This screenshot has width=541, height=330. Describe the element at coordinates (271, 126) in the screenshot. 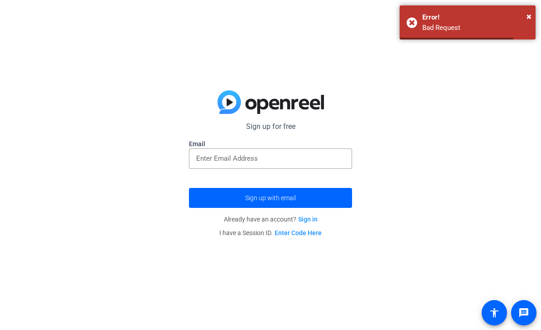

I see `p: Sign up for free` at that location.